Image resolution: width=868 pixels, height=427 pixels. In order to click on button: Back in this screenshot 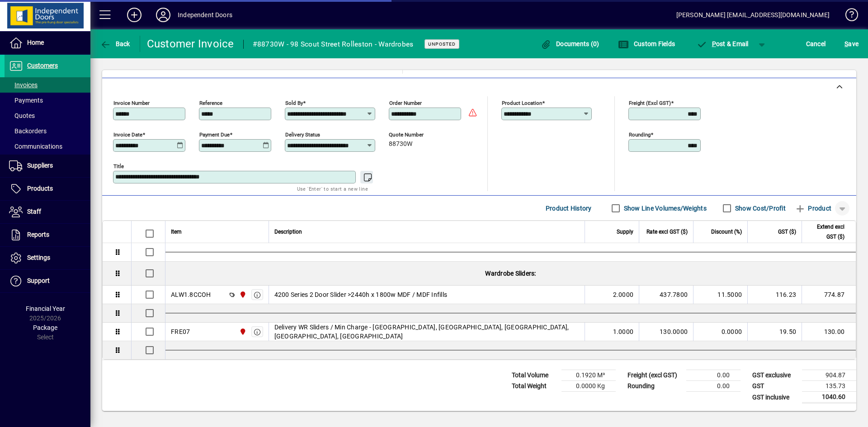, I will do `click(115, 44)`.